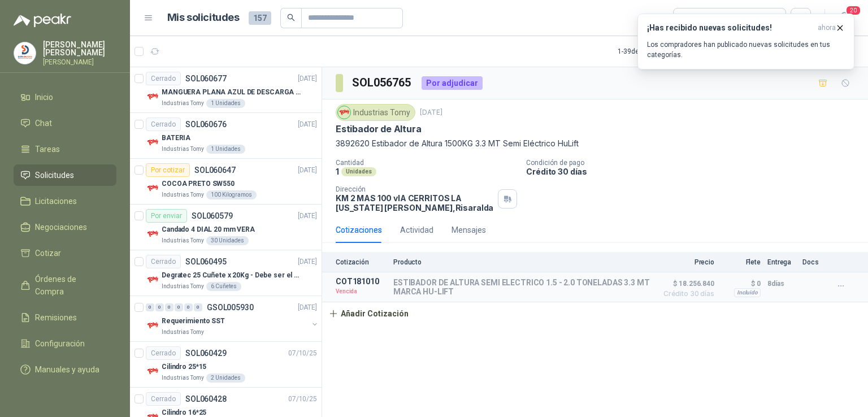  I want to click on p: Cilindro 25*15, so click(183, 367).